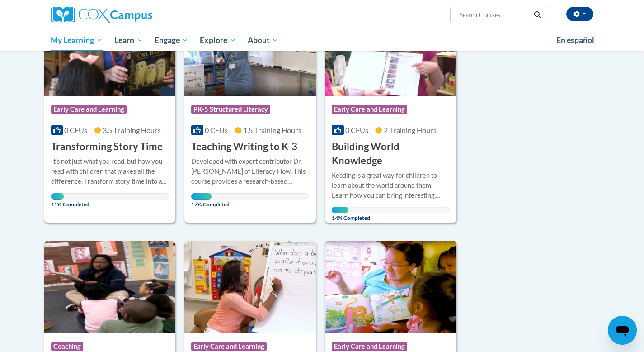 This screenshot has height=352, width=644. What do you see at coordinates (494, 15) in the screenshot?
I see `input: Search Courses` at bounding box center [494, 15].